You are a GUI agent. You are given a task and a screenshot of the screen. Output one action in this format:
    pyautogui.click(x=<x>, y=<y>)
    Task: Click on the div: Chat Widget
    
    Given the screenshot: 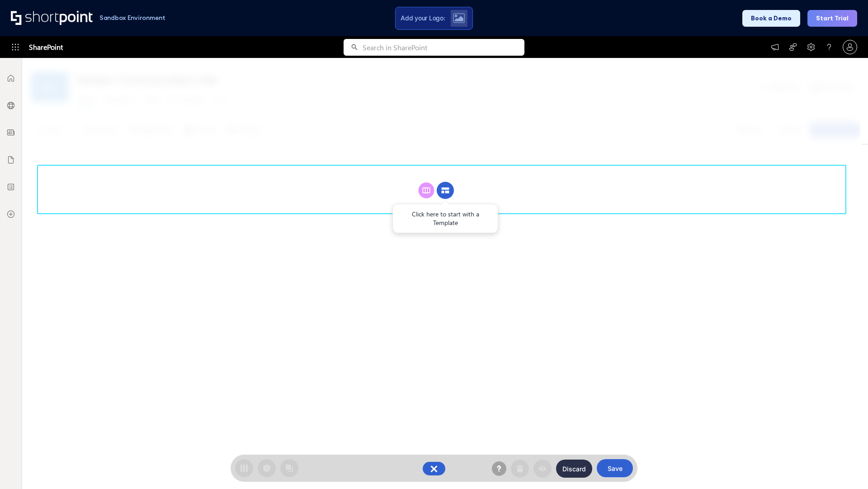 What is the action you would take?
    pyautogui.click(x=845, y=467)
    